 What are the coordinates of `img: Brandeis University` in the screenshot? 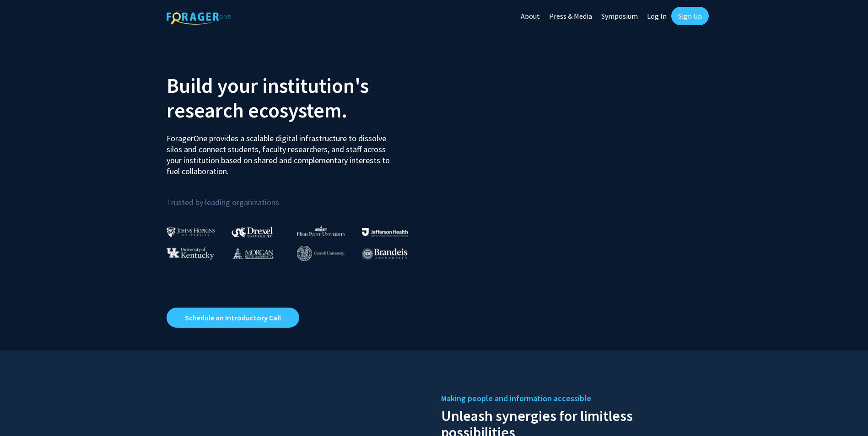 It's located at (384, 254).